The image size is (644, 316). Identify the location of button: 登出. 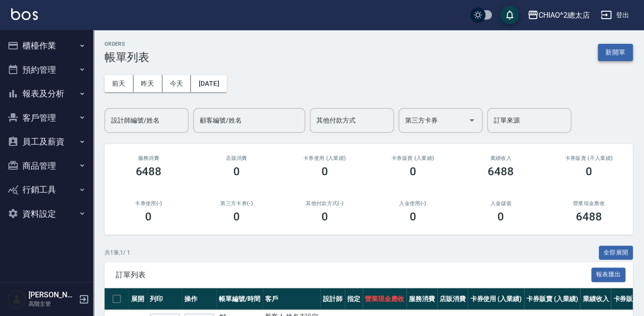
(614, 15).